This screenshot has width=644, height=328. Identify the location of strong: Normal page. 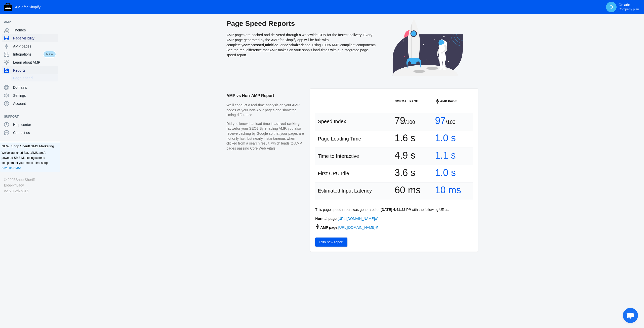
(326, 219).